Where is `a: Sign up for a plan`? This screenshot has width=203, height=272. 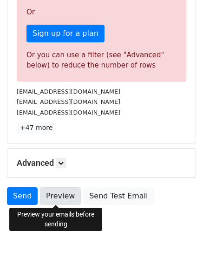 a: Sign up for a plan is located at coordinates (66, 34).